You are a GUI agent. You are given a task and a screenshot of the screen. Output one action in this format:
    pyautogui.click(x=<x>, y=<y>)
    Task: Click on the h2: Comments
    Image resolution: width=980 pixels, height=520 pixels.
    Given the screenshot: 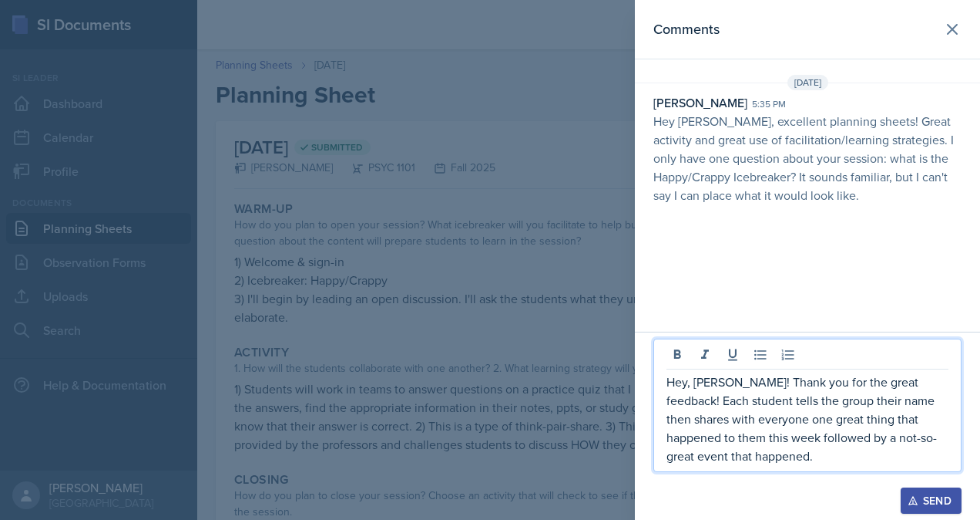 What is the action you would take?
    pyautogui.click(x=687, y=29)
    